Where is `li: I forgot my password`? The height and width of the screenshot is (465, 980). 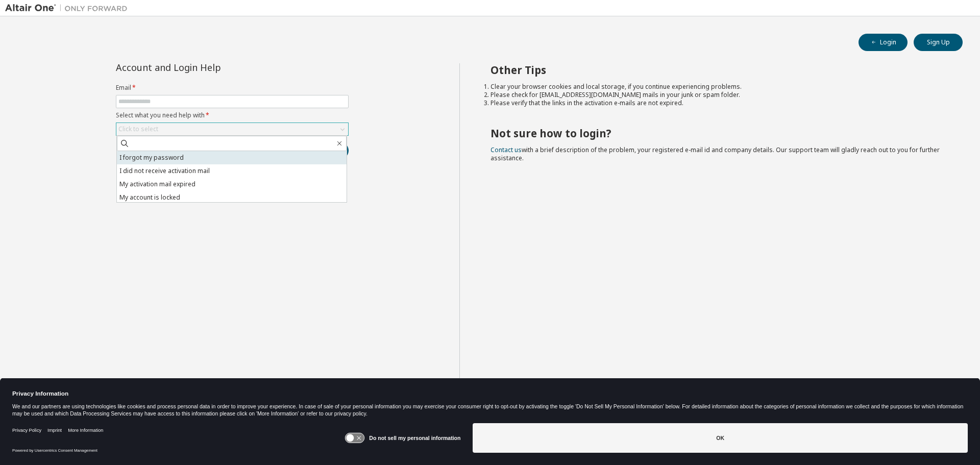
li: I forgot my password is located at coordinates (232, 158).